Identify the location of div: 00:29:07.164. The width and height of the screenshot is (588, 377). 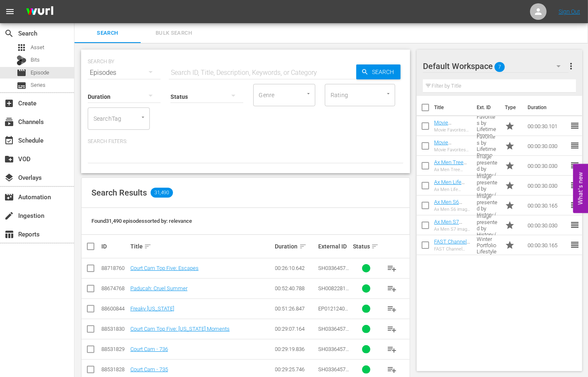
(295, 329).